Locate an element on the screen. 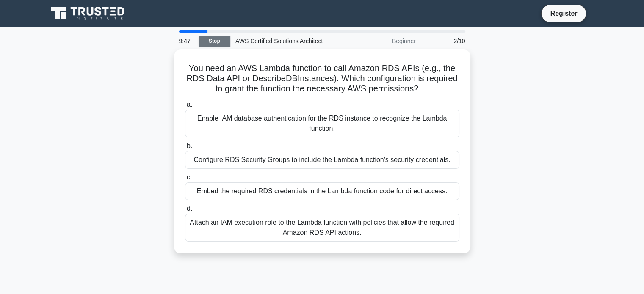  span: b. is located at coordinates (189, 145).